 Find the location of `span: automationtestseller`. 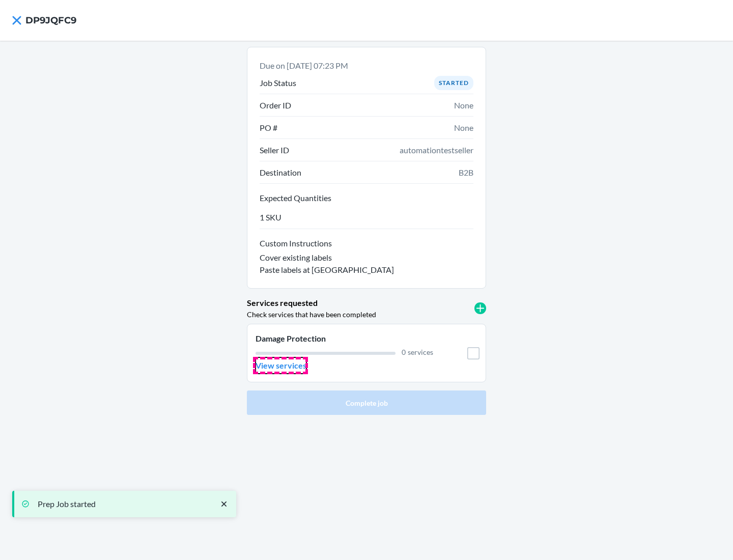

span: automationtestseller is located at coordinates (437, 150).